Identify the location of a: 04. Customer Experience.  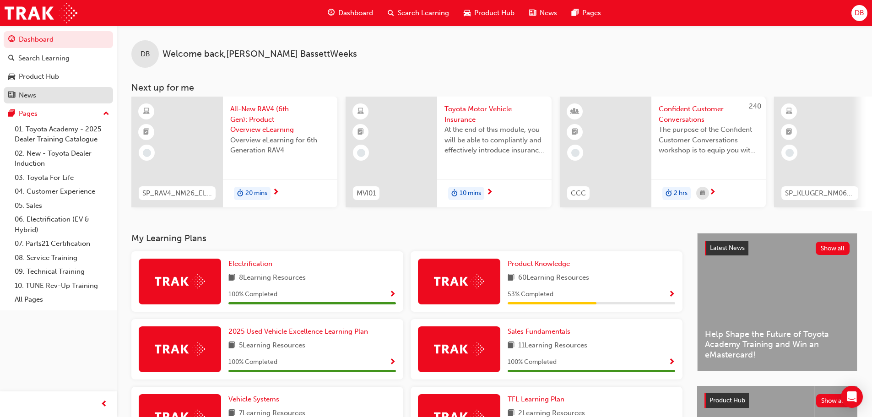
(62, 191).